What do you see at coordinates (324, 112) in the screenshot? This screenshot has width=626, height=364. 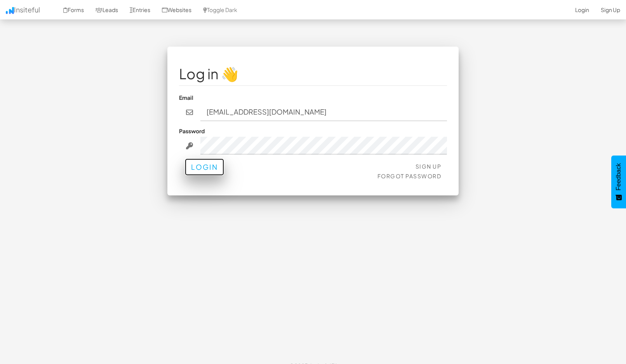 I see `input: john@doe.com` at bounding box center [324, 112].